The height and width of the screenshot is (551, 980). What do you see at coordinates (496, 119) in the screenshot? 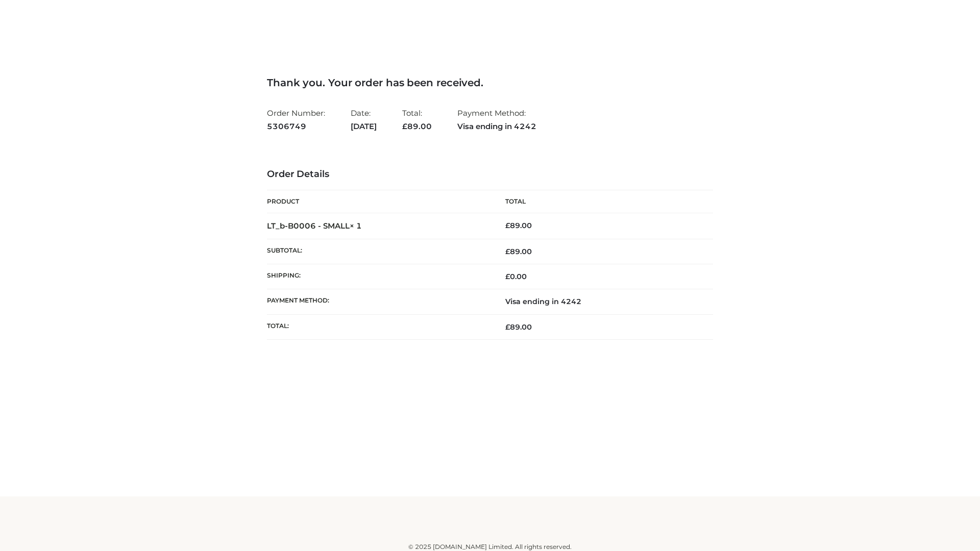
I see `li: Payment Method:` at bounding box center [496, 119].